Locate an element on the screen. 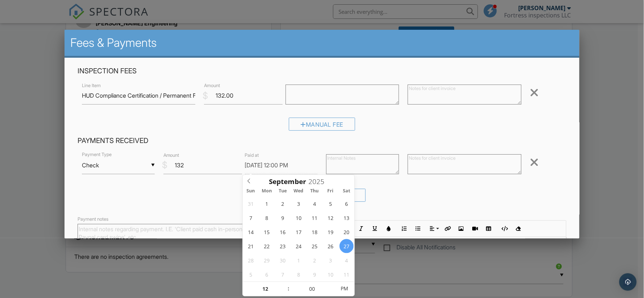  a: Manual Fee is located at coordinates (322, 126).